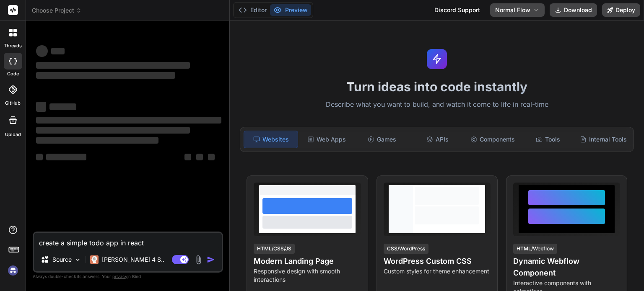 This screenshot has height=291, width=644. What do you see at coordinates (457, 10) in the screenshot?
I see `div: Discord Support` at bounding box center [457, 10].